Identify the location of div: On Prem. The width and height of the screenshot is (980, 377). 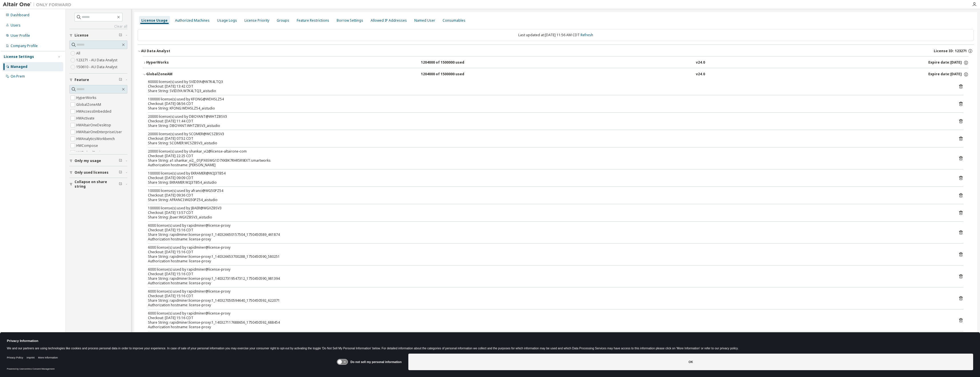
(18, 77).